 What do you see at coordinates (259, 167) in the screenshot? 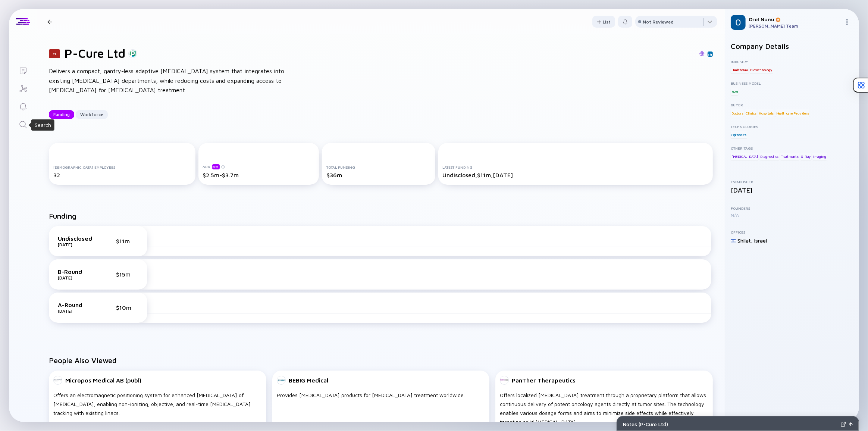
I see `div: ARR` at bounding box center [259, 167].